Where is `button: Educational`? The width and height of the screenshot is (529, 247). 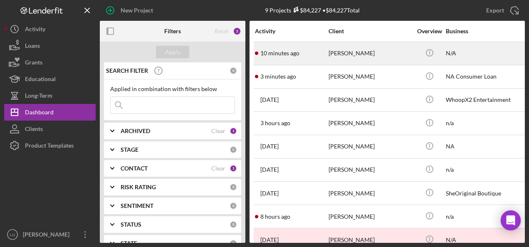
button: Educational is located at coordinates (50, 79).